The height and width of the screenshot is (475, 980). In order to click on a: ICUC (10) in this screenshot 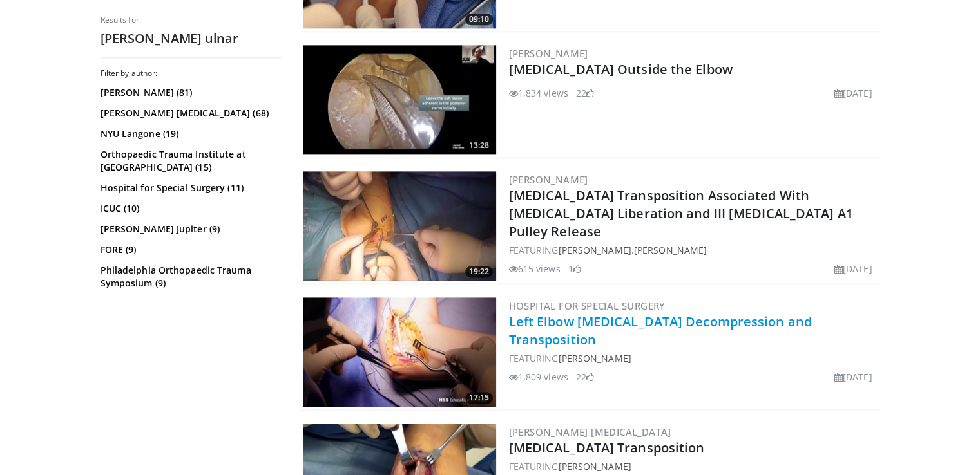, I will do `click(189, 208)`.